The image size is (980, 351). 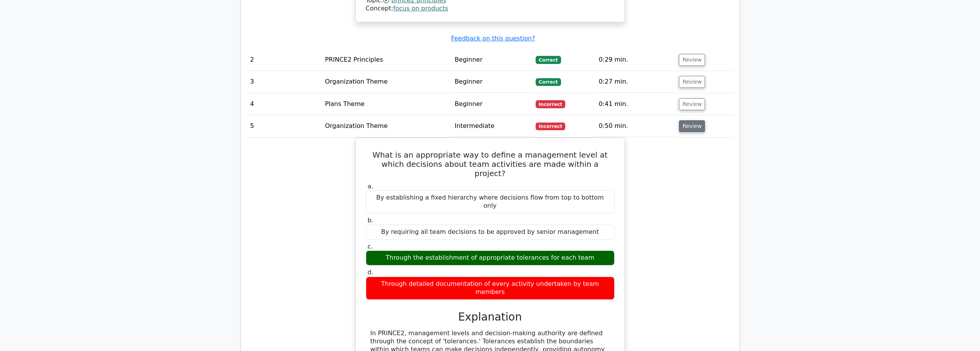 What do you see at coordinates (370, 187) in the screenshot?
I see `span: a.` at bounding box center [370, 187].